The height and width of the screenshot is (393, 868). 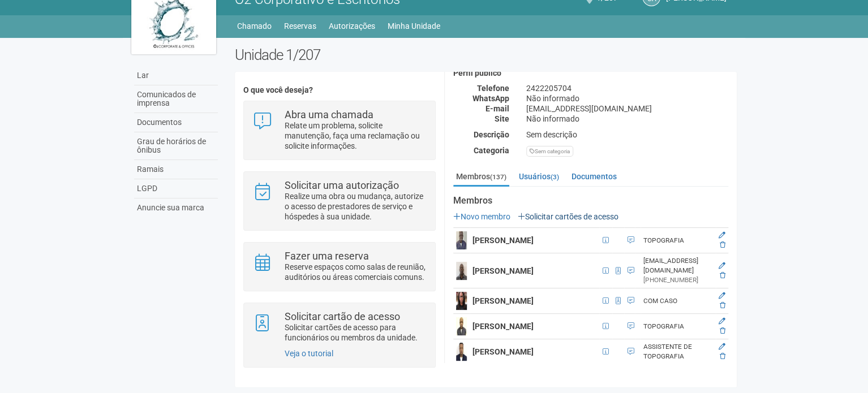 What do you see at coordinates (568, 217) in the screenshot?
I see `a: Solicitar cartões de acesso` at bounding box center [568, 217].